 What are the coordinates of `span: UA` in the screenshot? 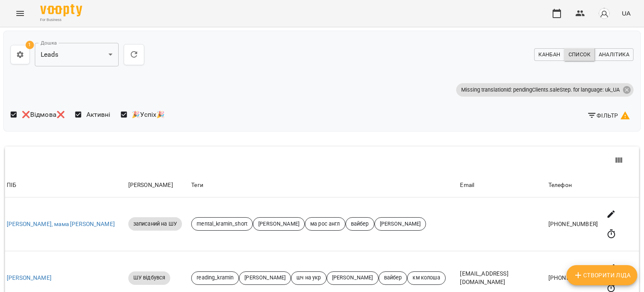 It's located at (626, 13).